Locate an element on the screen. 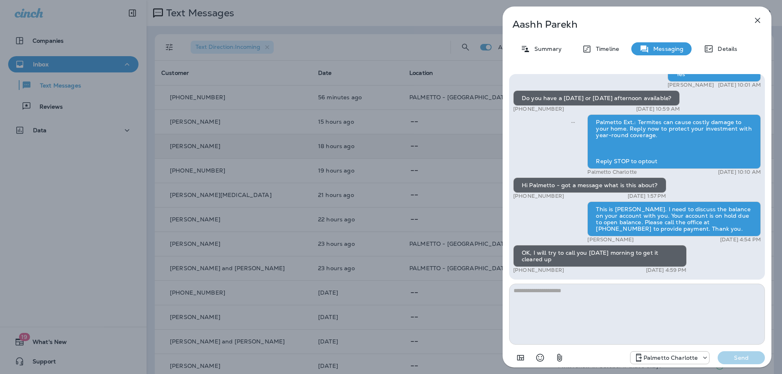 The height and width of the screenshot is (374, 782). p: Messaging is located at coordinates (666, 49).